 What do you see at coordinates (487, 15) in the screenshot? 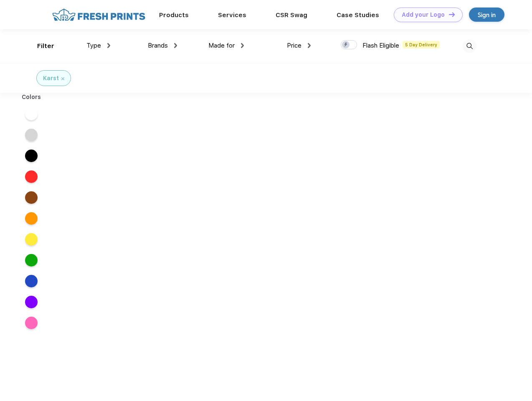
I see `div: Sign in` at bounding box center [487, 15].